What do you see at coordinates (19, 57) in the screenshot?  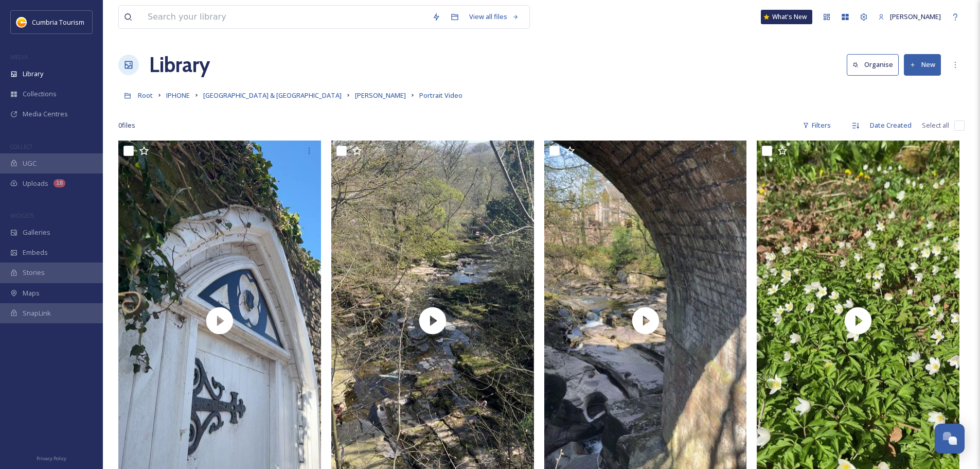 I see `span: MEDIA` at bounding box center [19, 57].